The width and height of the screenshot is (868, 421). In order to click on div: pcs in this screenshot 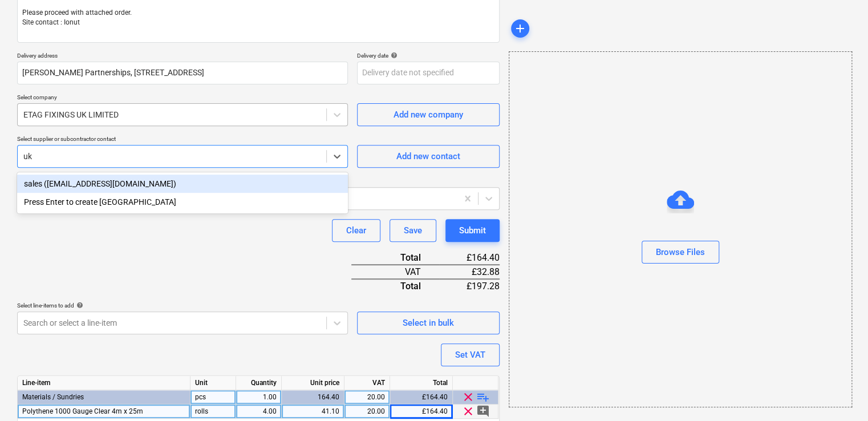, I will do `click(213, 397)`.